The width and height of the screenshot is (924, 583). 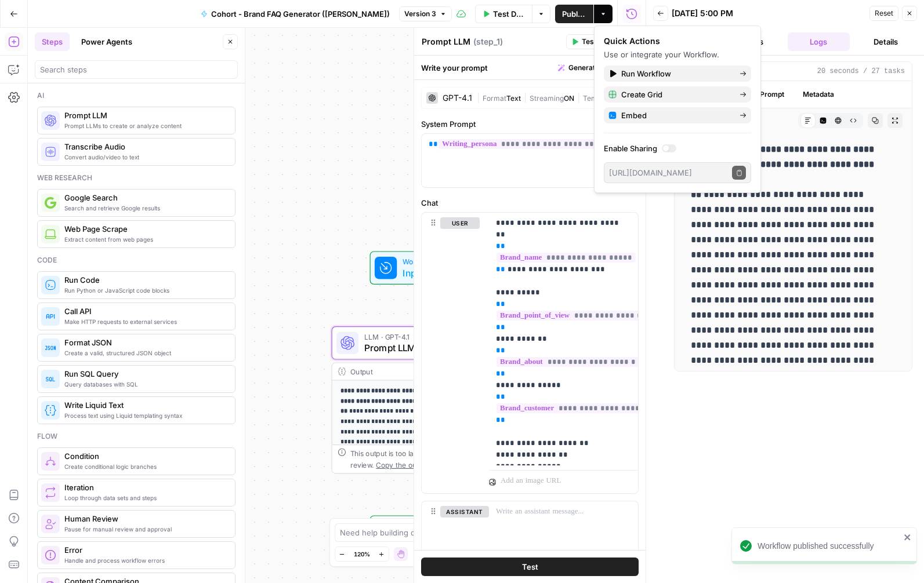 I want to click on span: Extract content from web pages, so click(x=145, y=239).